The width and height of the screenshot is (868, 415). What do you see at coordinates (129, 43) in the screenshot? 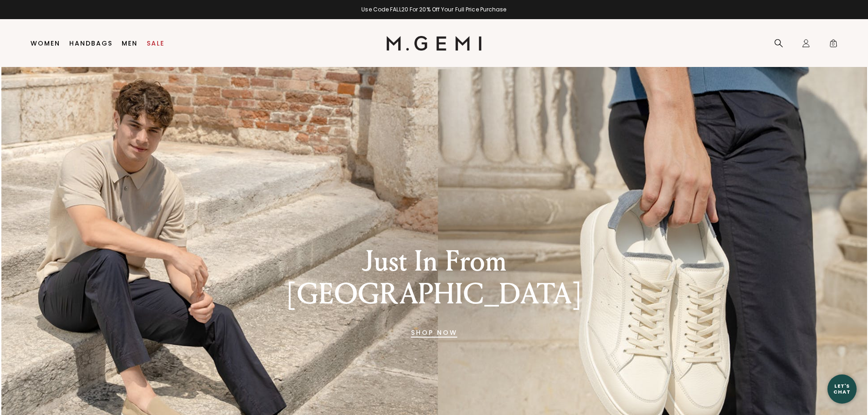
I see `a: Men` at bounding box center [129, 43].